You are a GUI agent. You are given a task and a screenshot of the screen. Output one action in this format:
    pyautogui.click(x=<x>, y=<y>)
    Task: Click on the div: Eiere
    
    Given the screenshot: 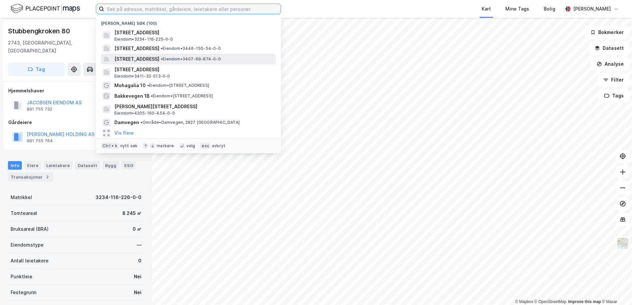 What is the action you would take?
    pyautogui.click(x=33, y=166)
    